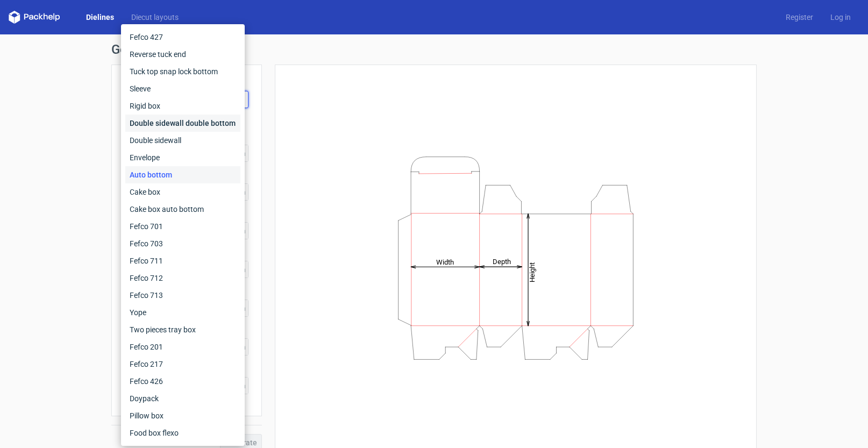  What do you see at coordinates (183, 89) in the screenshot?
I see `div: Sleeve` at bounding box center [183, 89].